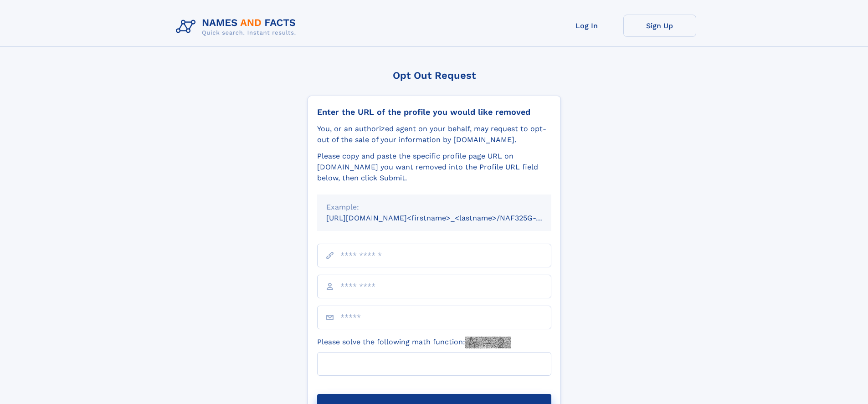  I want to click on label: Please solve the following math function:, so click(414, 343).